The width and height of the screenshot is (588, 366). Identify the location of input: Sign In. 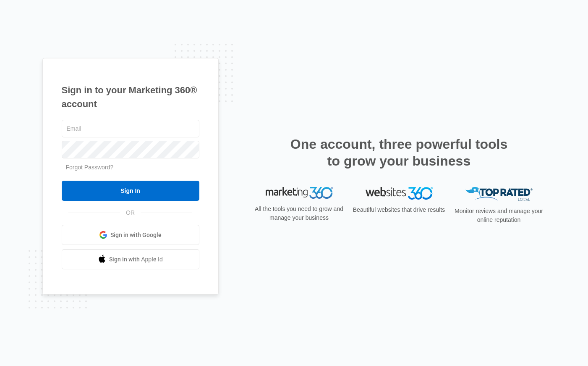
(131, 191).